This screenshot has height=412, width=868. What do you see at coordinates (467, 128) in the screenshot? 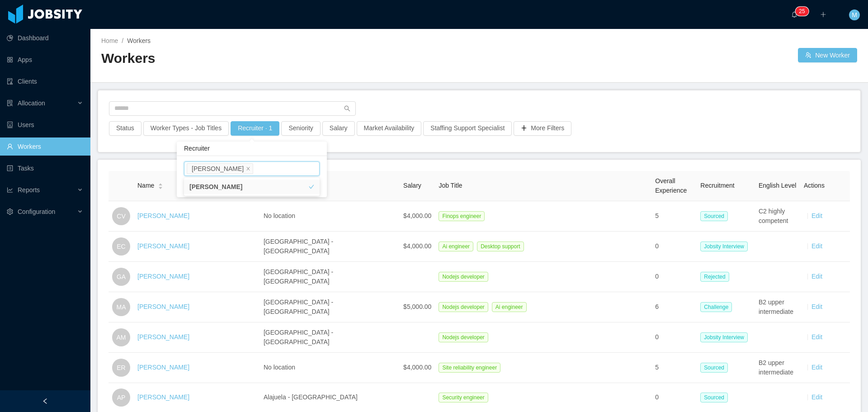
I see `button: Staffing Support Specialist` at bounding box center [467, 128].